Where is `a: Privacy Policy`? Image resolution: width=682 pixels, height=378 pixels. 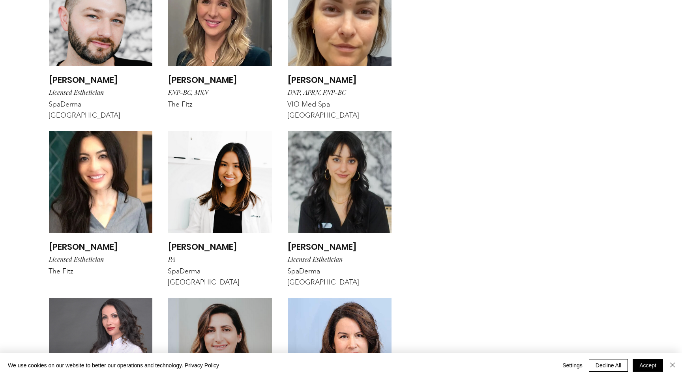 a: Privacy Policy is located at coordinates (202, 365).